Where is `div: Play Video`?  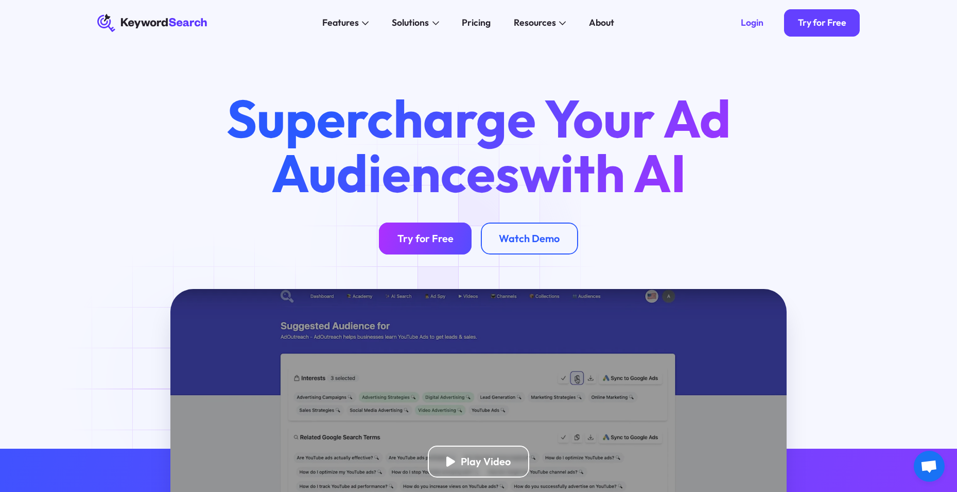
div: Play Video is located at coordinates (485, 461).